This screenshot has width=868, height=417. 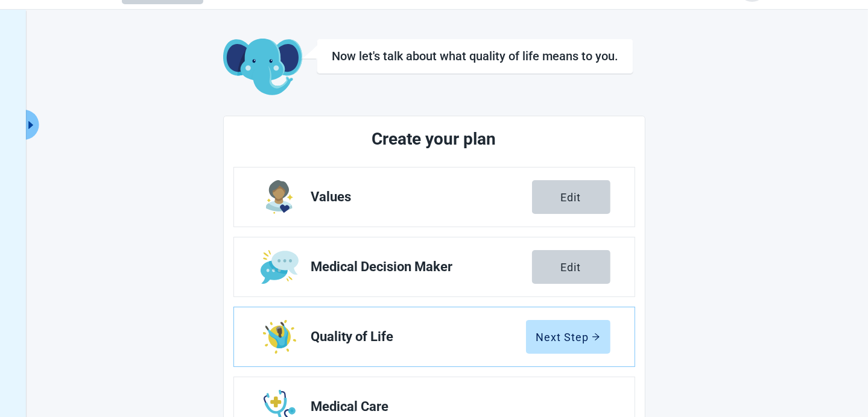 I want to click on span: Values, so click(x=422, y=197).